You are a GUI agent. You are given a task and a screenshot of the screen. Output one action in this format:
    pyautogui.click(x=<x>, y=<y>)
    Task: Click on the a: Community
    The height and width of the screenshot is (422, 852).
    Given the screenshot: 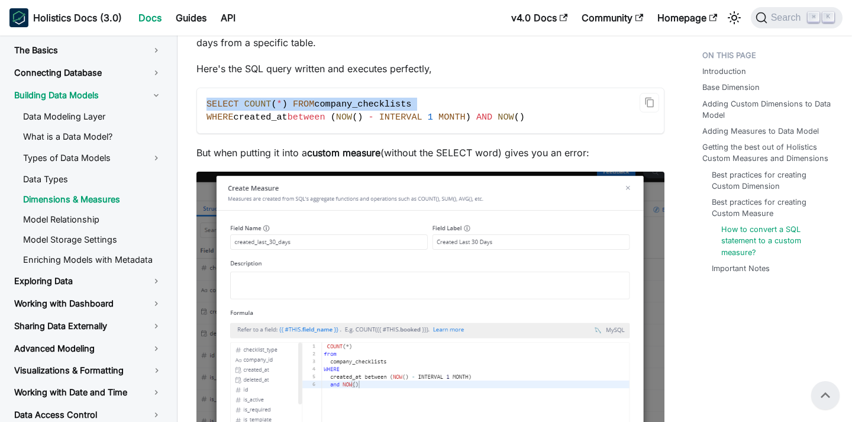 What is the action you would take?
    pyautogui.click(x=612, y=18)
    